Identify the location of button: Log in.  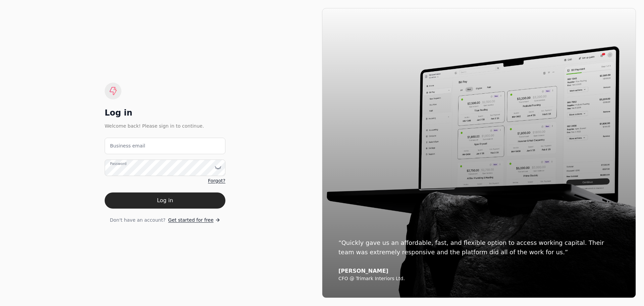
(165, 200).